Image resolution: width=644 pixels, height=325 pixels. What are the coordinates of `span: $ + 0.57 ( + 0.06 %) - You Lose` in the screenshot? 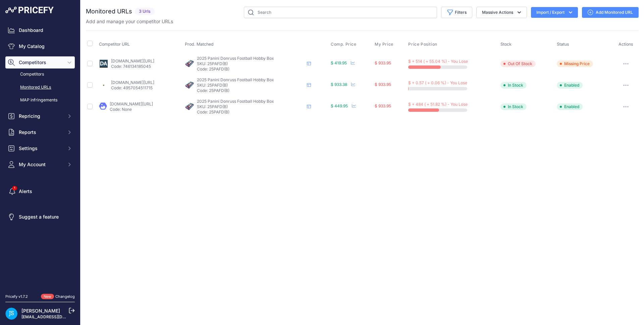 It's located at (438, 83).